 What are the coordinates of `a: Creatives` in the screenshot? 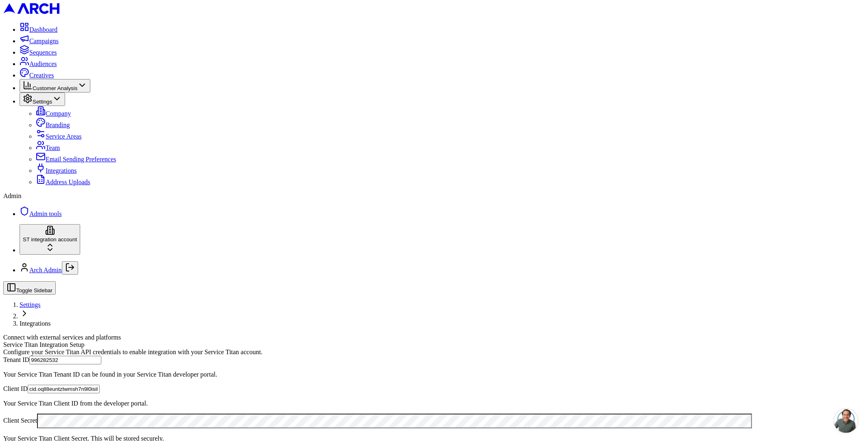 It's located at (37, 75).